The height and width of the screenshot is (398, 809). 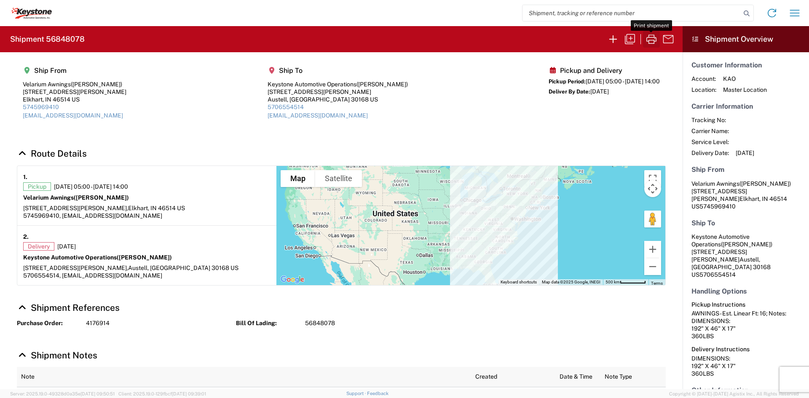 I want to click on h5: Other Information, so click(x=746, y=390).